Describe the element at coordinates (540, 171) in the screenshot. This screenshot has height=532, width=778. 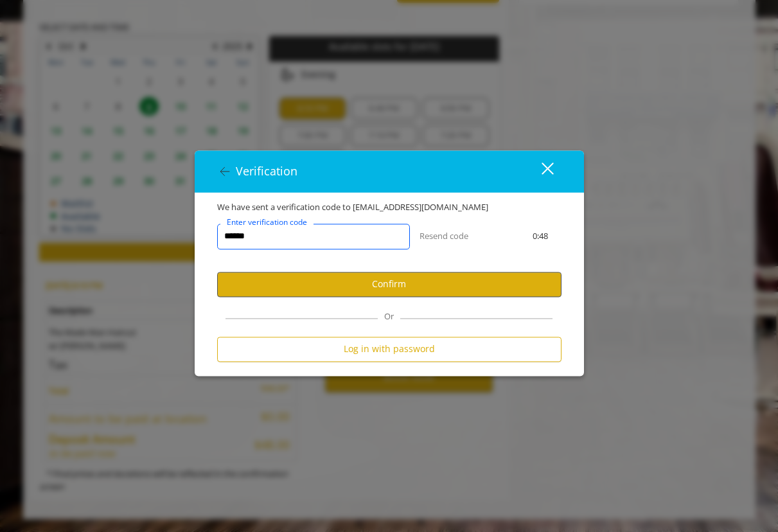
I see `button: close dialog` at that location.